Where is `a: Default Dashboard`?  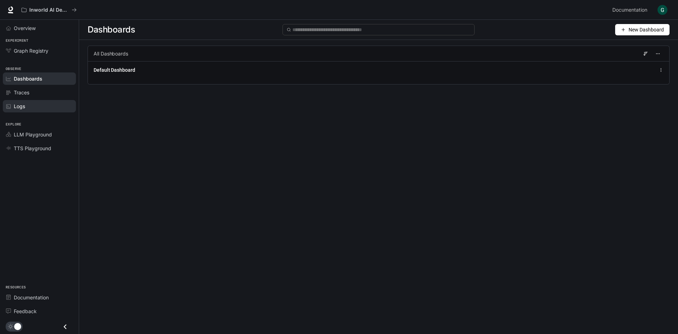 a: Default Dashboard is located at coordinates (114, 70).